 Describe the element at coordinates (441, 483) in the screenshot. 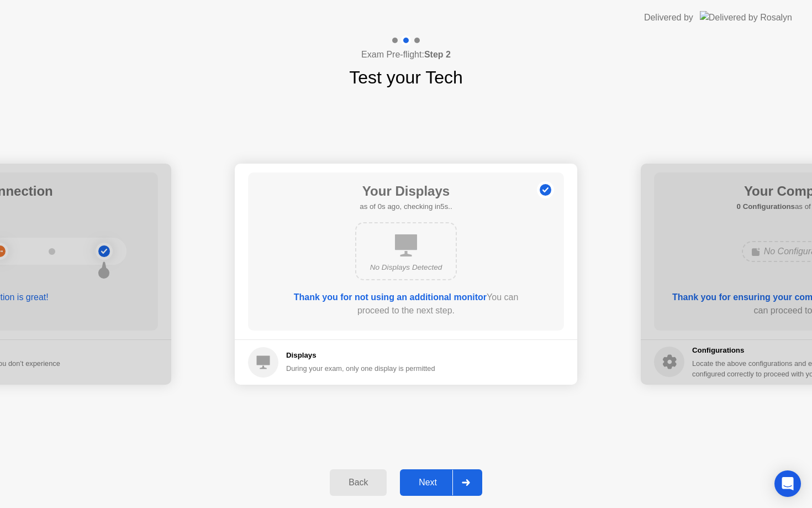

I see `button: Next` at that location.